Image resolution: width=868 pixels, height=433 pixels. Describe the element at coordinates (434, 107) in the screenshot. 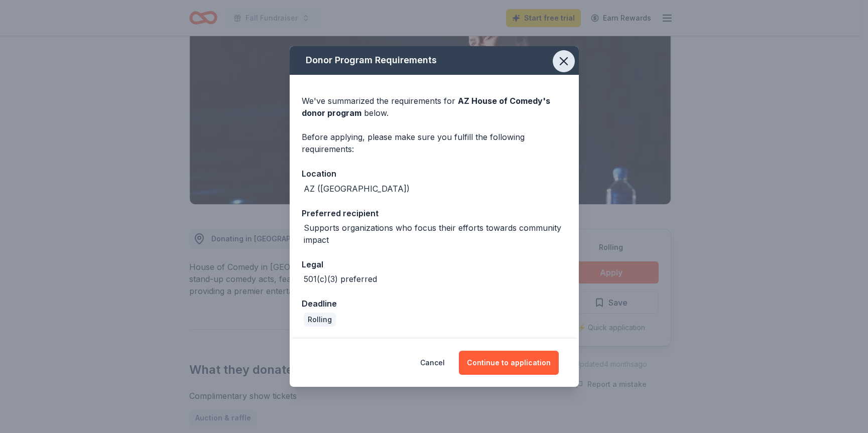

I see `div: We've summarized the requirements for below.` at that location.